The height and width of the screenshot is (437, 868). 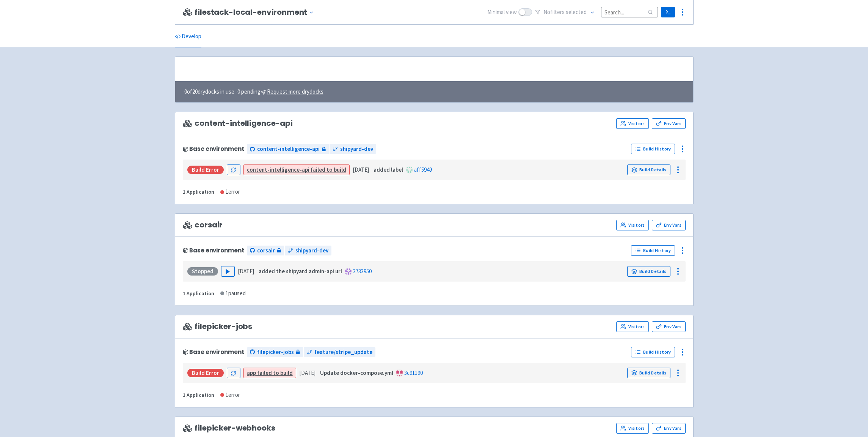 I want to click on input: Search..., so click(x=629, y=12).